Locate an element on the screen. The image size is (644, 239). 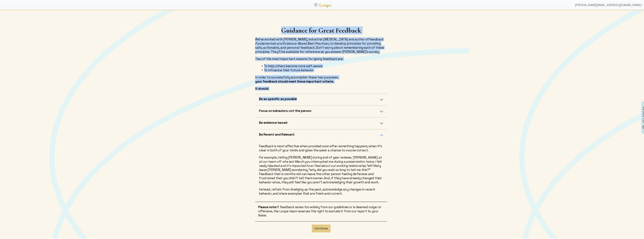
h5: Be as specific as possible is located at coordinates (278, 98).